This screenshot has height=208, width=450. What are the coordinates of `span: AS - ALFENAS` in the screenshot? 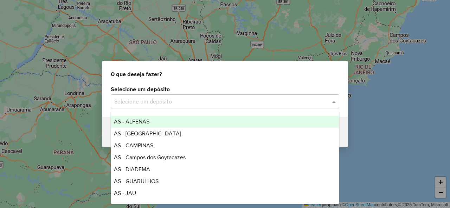 It's located at (131, 122).